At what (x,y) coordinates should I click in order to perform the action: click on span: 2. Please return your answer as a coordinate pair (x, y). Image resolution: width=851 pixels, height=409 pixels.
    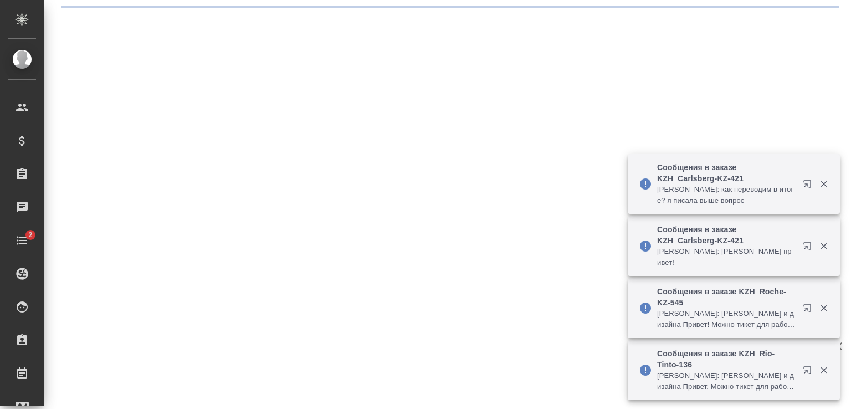
    Looking at the image, I should click on (30, 235).